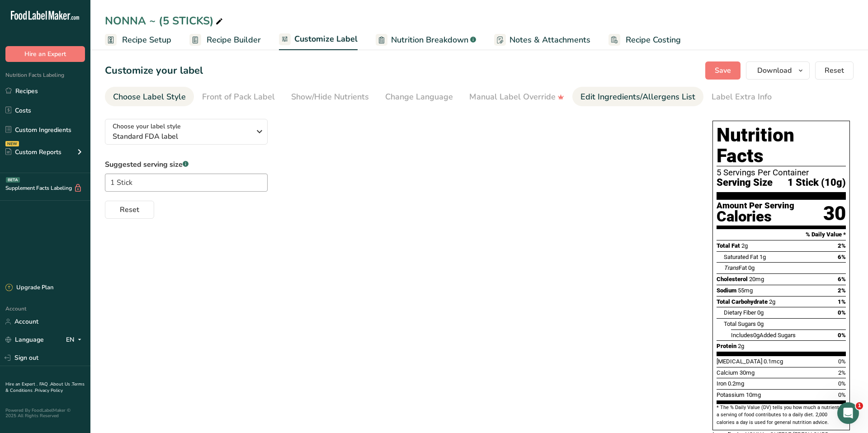 Image resolution: width=868 pixels, height=433 pixels. I want to click on div: NONNA ~ (5 STICKS), so click(164, 21).